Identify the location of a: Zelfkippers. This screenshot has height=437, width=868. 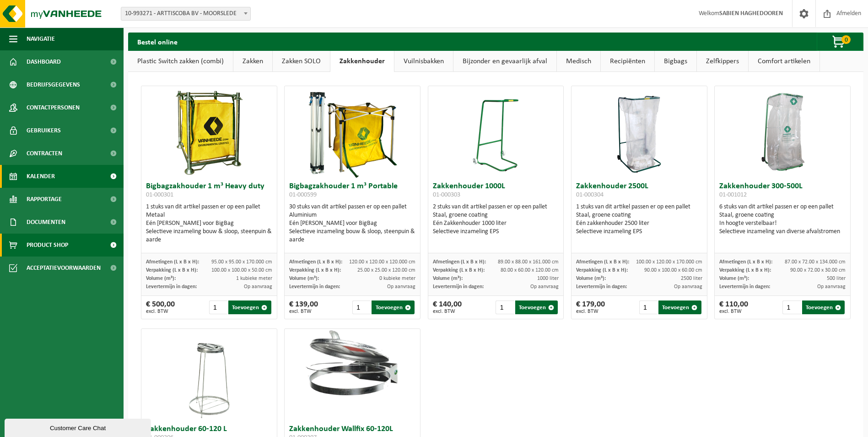
(722, 61).